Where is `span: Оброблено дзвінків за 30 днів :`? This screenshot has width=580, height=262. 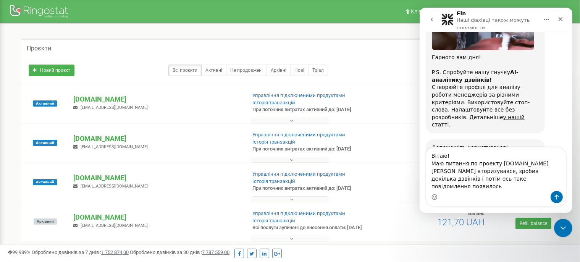
span: Оброблено дзвінків за 30 днів : is located at coordinates (179, 252).